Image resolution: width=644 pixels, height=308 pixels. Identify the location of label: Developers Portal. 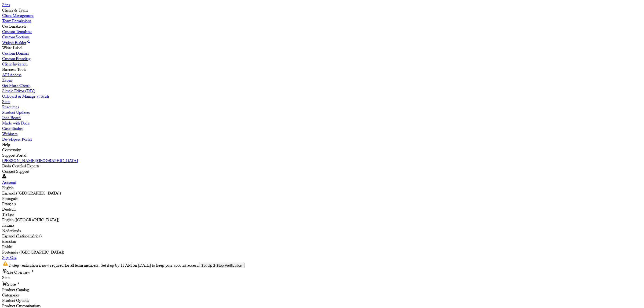
(16, 139).